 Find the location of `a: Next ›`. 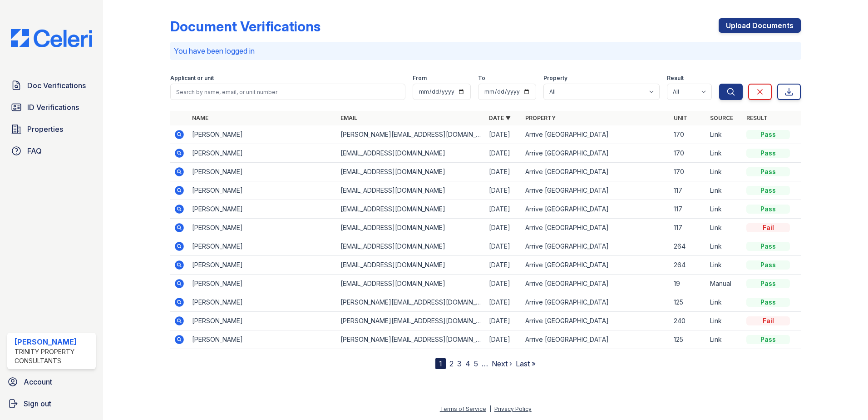

a: Next › is located at coordinates (502, 364).